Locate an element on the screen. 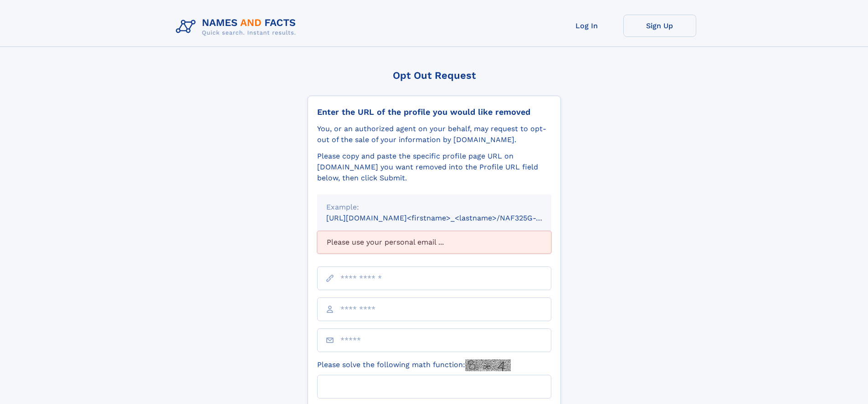  div: Opt Out Request is located at coordinates (435, 75).